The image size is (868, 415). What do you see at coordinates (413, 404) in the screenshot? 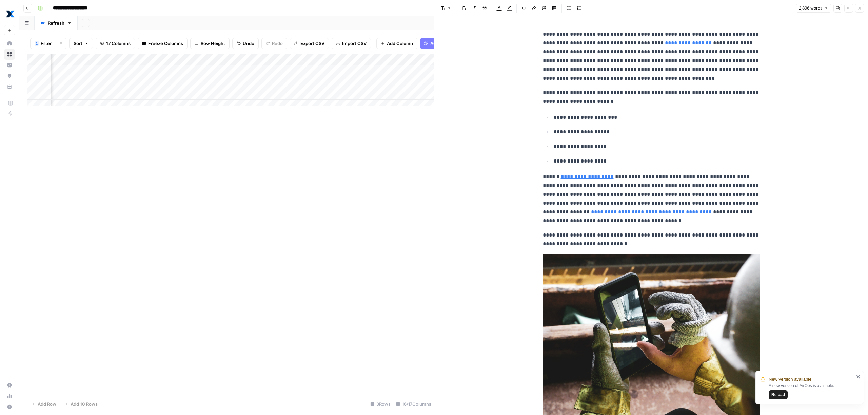
I see `div: 16/17 Columns` at bounding box center [413, 404].